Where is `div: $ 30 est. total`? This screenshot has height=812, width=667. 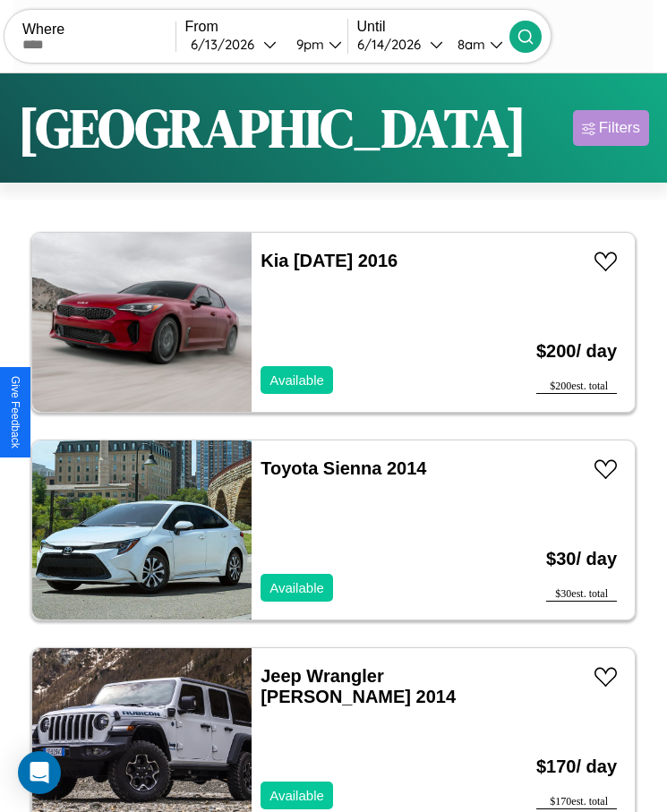 div: $ 30 est. total is located at coordinates (581, 594).